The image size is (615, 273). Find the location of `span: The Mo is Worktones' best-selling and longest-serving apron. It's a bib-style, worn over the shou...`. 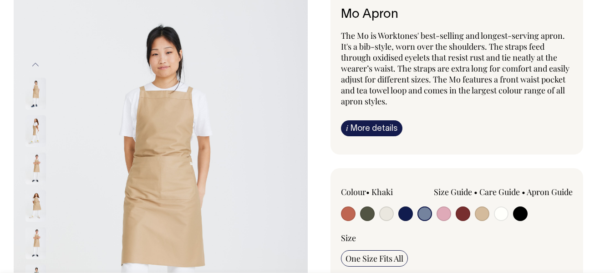

span: The Mo is Worktones' best-selling and longest-serving apron. It's a bib-style, worn over the shou... is located at coordinates (455, 68).